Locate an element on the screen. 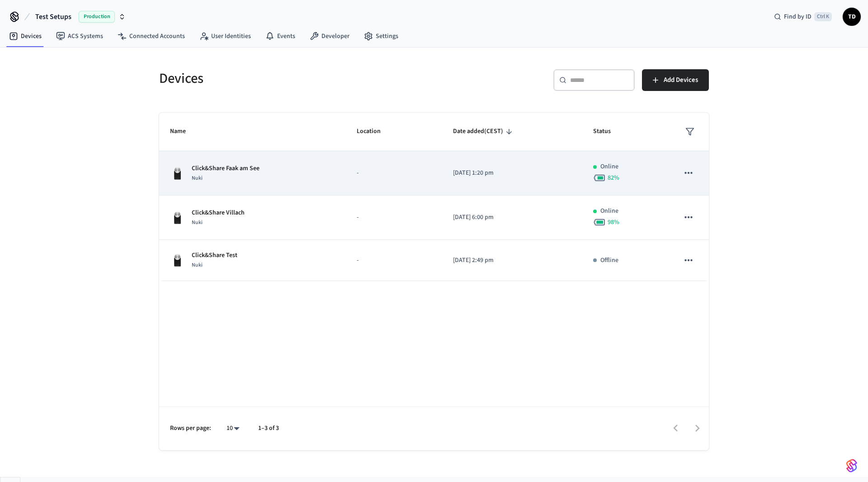 This screenshot has width=868, height=482. span: Production is located at coordinates (97, 16).